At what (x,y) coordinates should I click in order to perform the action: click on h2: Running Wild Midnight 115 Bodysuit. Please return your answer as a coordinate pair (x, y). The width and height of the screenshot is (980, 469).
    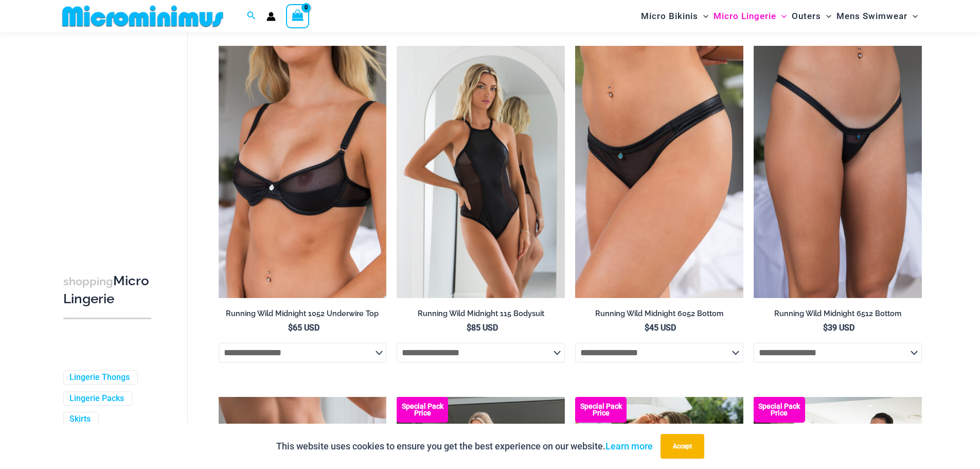
    Looking at the image, I should click on (481, 314).